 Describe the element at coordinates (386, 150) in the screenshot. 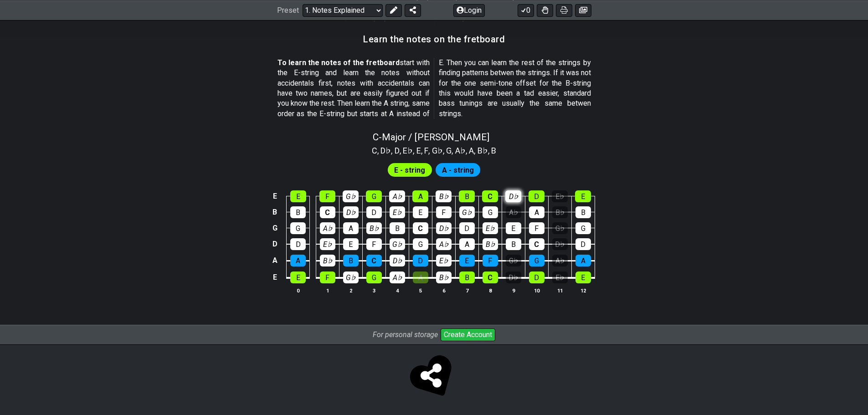

I see `span: D♭` at that location.